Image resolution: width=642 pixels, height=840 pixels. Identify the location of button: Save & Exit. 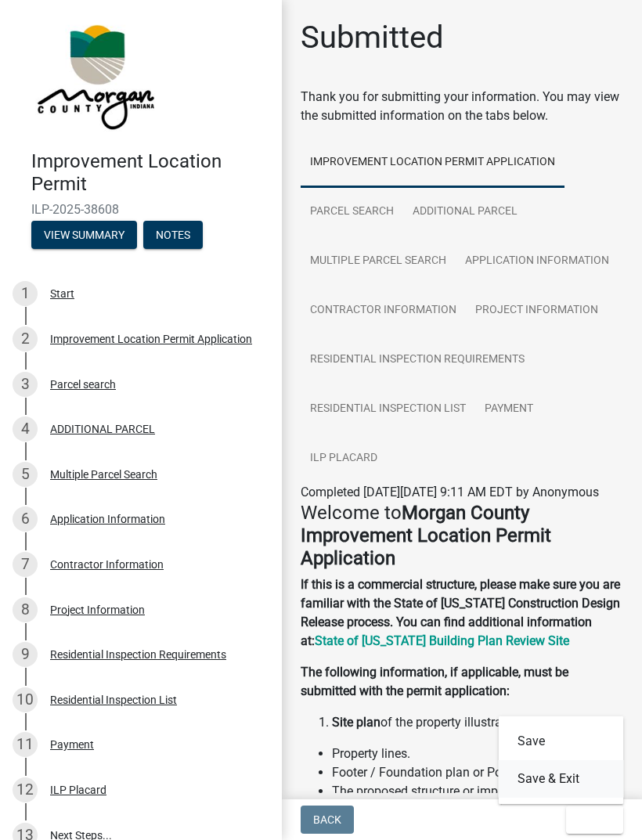
(561, 779).